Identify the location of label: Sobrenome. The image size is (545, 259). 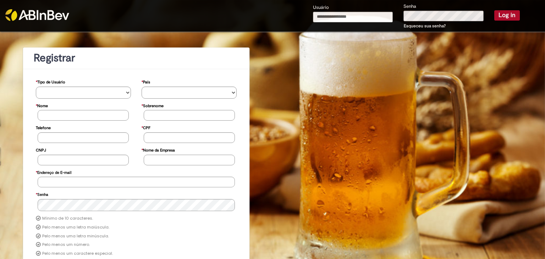
(152, 105).